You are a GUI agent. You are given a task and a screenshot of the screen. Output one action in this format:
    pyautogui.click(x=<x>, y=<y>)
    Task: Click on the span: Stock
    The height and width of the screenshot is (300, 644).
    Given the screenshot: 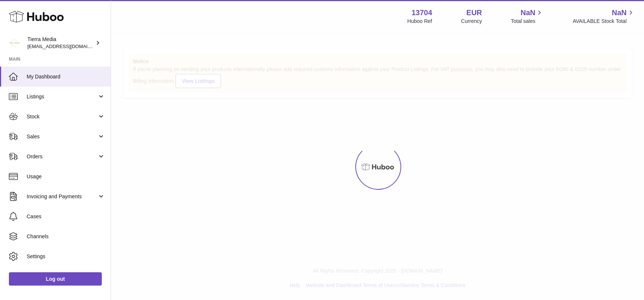 What is the action you would take?
    pyautogui.click(x=62, y=116)
    